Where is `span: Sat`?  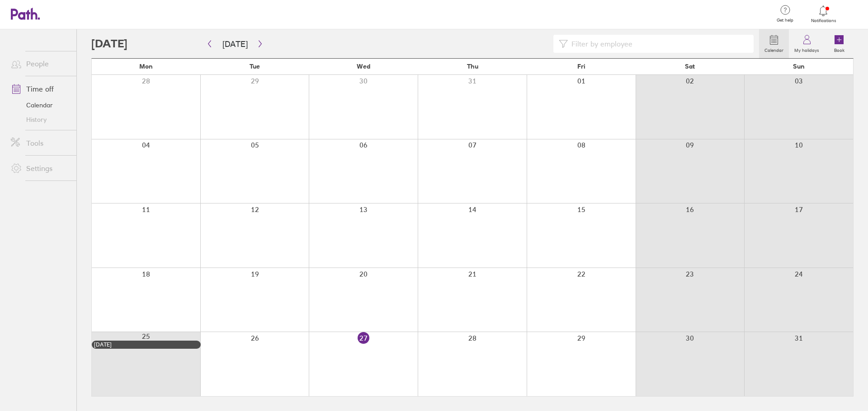
span: Sat is located at coordinates (689, 67).